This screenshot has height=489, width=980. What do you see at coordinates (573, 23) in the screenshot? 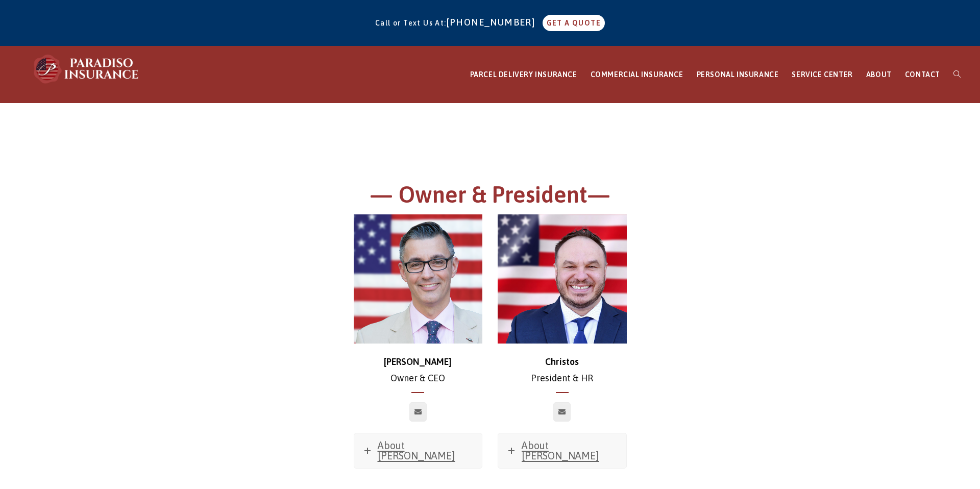
I see `a: GET A QUOTE` at bounding box center [573, 23].